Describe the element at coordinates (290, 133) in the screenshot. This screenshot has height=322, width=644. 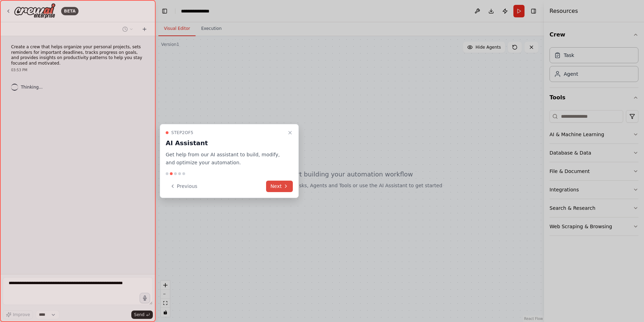
I see `button: Close walkthrough` at that location.